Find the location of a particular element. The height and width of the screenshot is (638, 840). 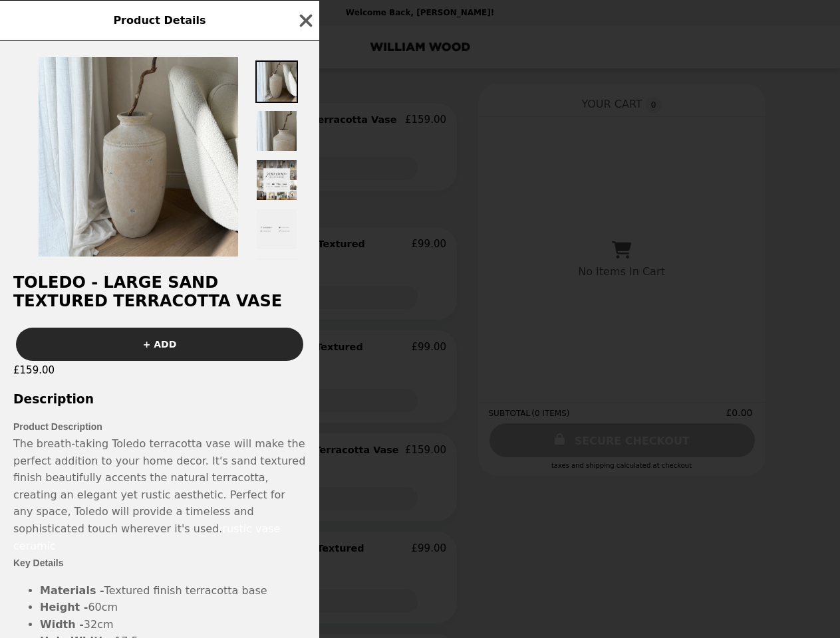

span: Width - is located at coordinates (62, 624).